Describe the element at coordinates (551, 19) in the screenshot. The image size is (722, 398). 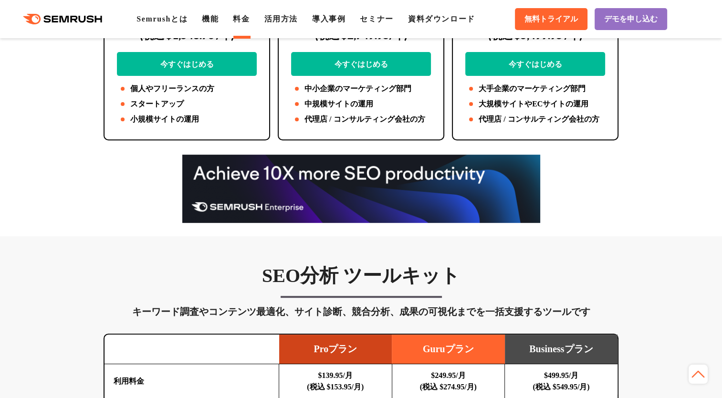
I see `a: 無料トライアル` at that location.